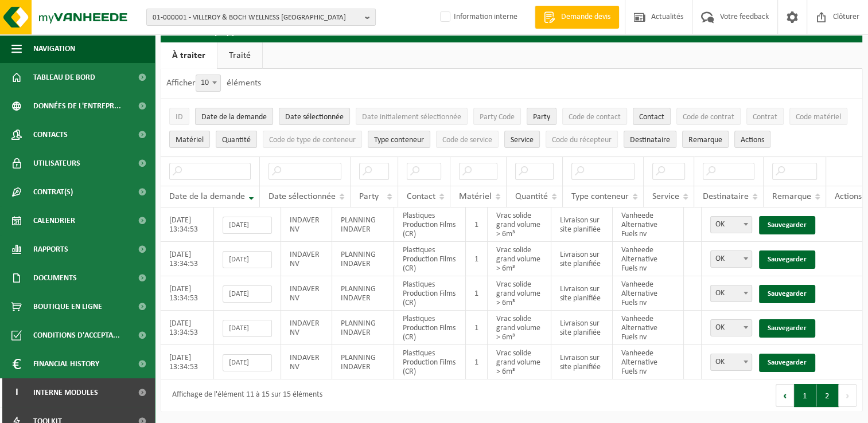  Describe the element at coordinates (421, 197) in the screenshot. I see `span: Contact` at that location.